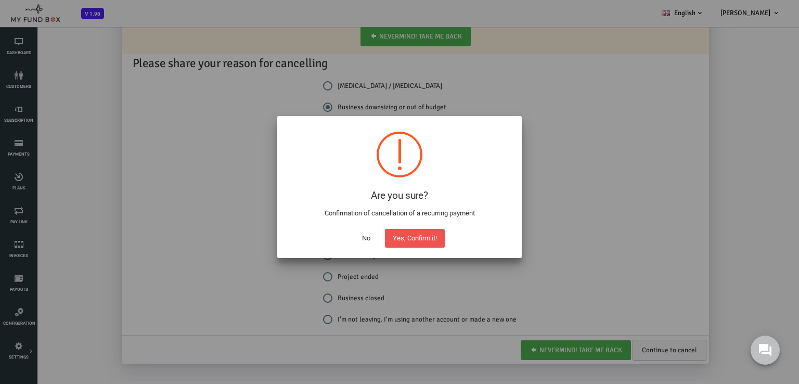  Describe the element at coordinates (366, 238) in the screenshot. I see `button: No` at that location.